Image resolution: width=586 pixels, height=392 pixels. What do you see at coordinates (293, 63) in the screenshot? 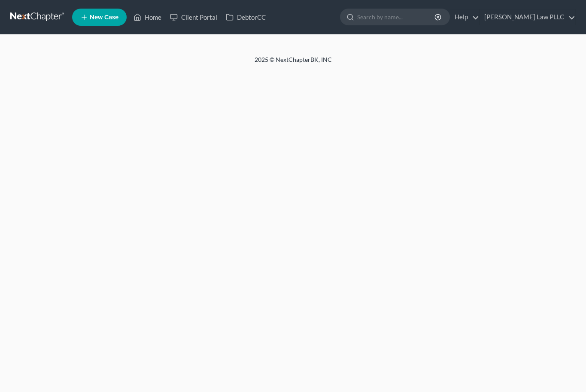
I see `div: 2025 © NextChapterBK, INC` at bounding box center [293, 63].